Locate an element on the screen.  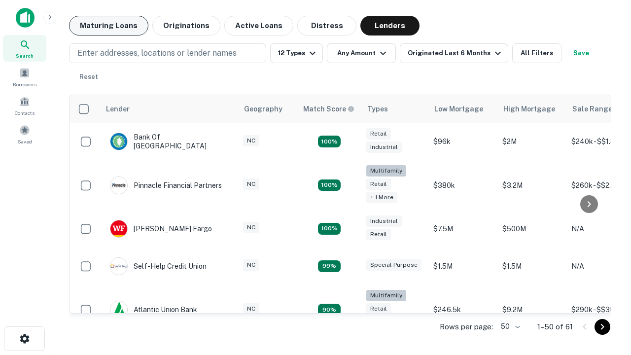
div: Low Mortgage is located at coordinates (459, 109).